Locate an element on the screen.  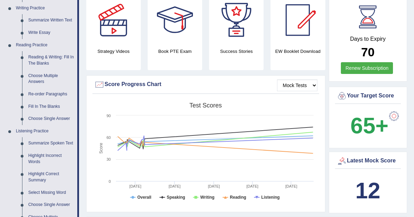
div: Score Progress Chart is located at coordinates (206, 84).